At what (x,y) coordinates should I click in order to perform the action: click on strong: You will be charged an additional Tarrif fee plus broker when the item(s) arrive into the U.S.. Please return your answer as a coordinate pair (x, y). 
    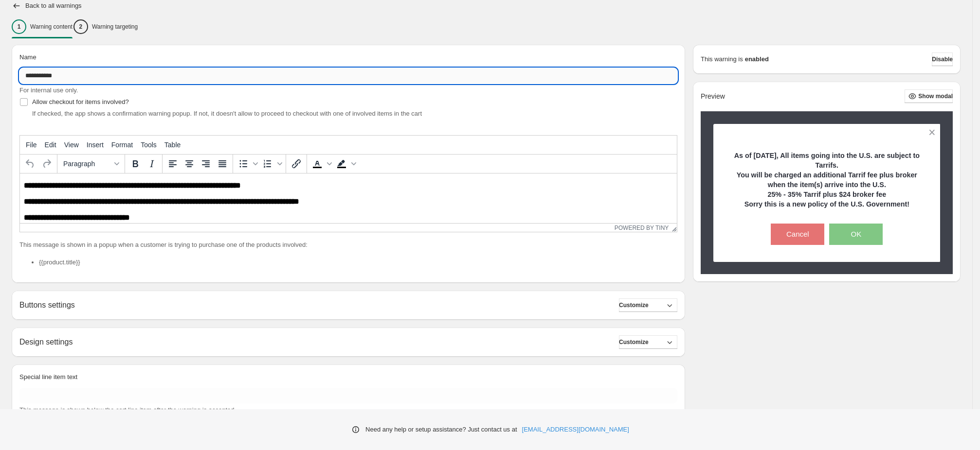
    Looking at the image, I should click on (827, 180).